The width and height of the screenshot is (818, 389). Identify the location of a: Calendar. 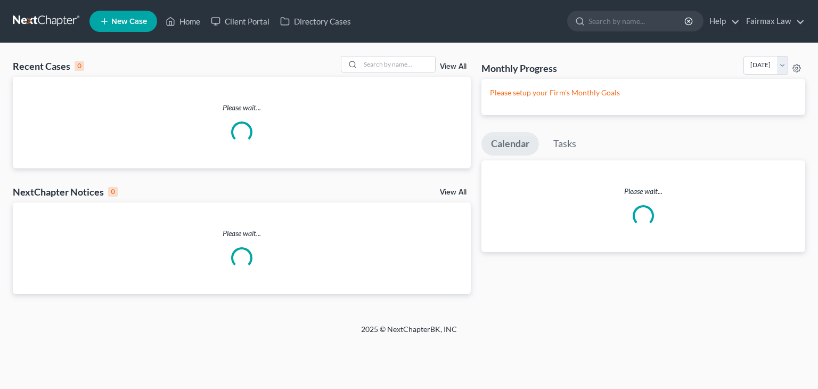
(510, 144).